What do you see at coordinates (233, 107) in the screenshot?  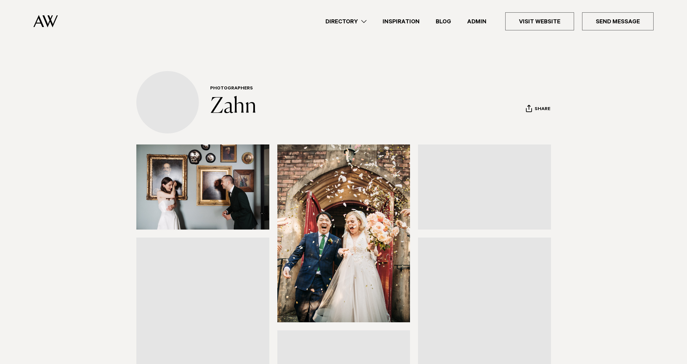 I see `a: Zahn` at bounding box center [233, 107].